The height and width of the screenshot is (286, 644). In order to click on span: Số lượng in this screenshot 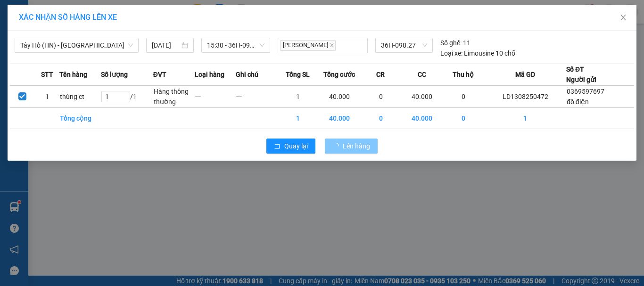, I will do `click(114, 74)`.